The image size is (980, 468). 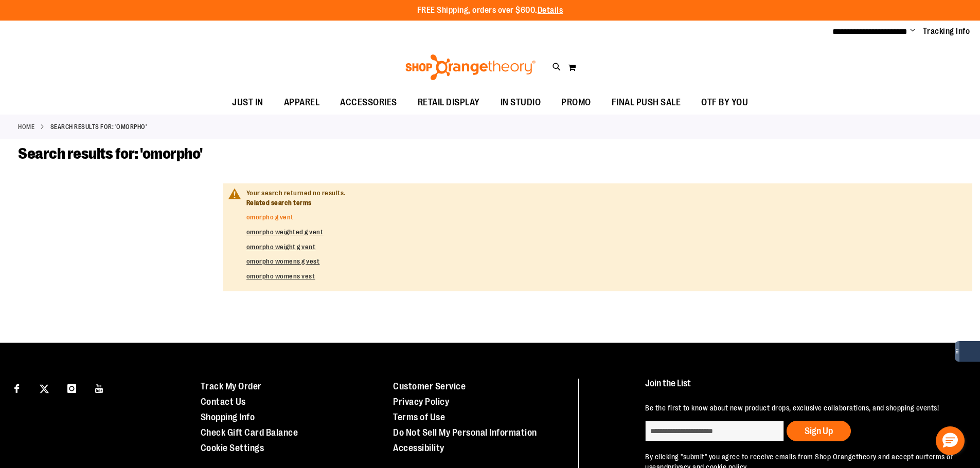 What do you see at coordinates (110, 154) in the screenshot?
I see `span: Search results for: 'omorpho'` at bounding box center [110, 154].